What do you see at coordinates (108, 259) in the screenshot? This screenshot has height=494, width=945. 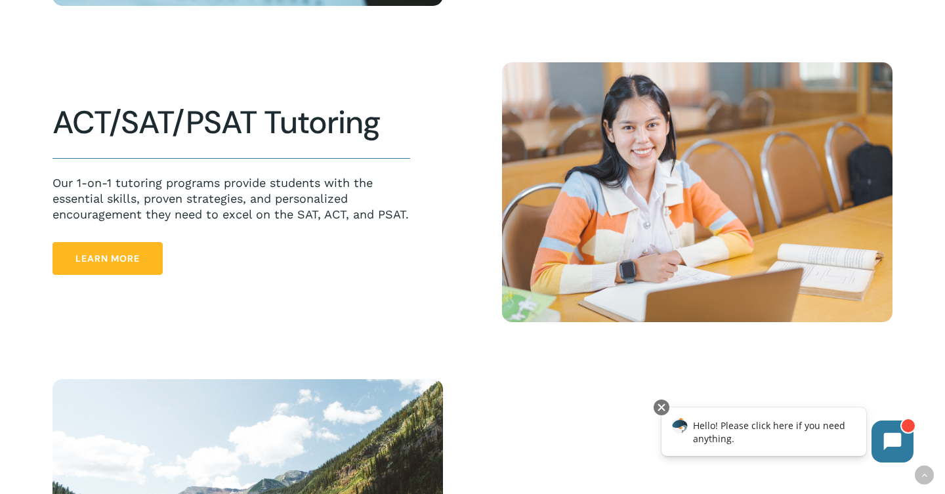 I see `a: Learn More` at bounding box center [108, 259].